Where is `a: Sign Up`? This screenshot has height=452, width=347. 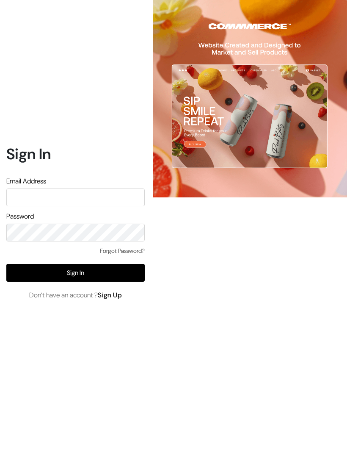 a: Sign Up is located at coordinates (110, 295).